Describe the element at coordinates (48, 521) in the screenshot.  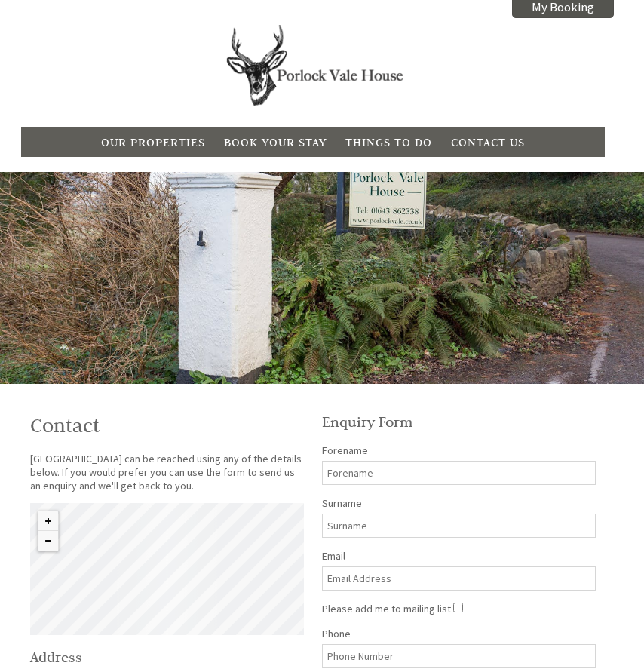
I see `button: Zoom in` at that location.